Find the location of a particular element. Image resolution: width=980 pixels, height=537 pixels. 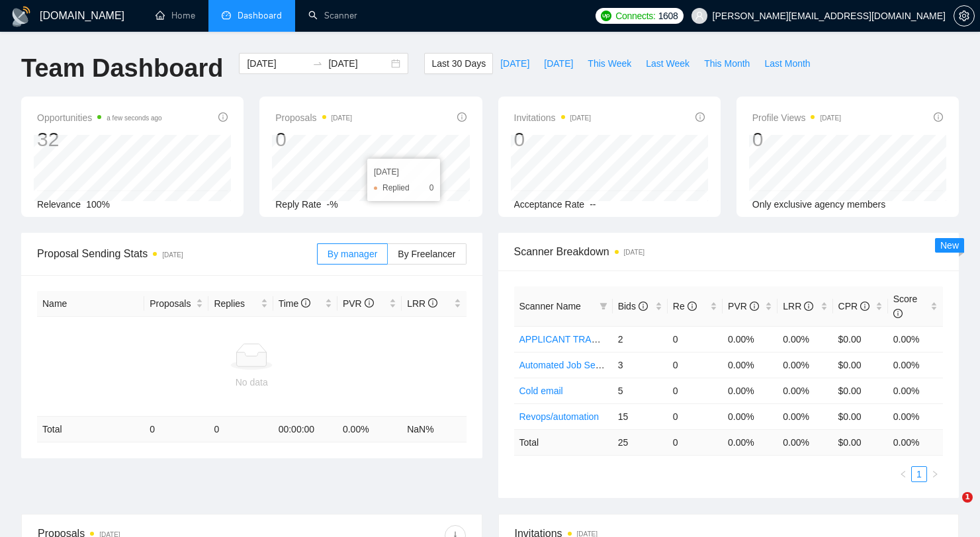

span: Proposals is located at coordinates (314, 118).